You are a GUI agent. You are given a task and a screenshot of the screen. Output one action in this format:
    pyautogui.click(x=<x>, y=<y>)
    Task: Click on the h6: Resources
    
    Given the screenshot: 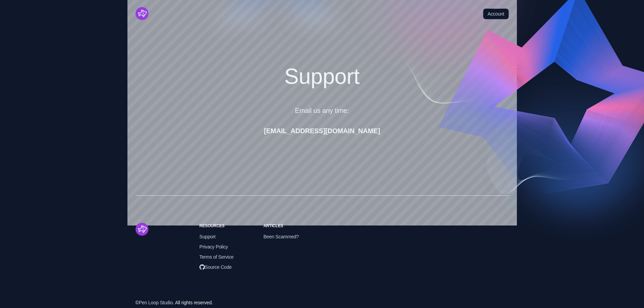 What is the action you would take?
    pyautogui.click(x=226, y=226)
    